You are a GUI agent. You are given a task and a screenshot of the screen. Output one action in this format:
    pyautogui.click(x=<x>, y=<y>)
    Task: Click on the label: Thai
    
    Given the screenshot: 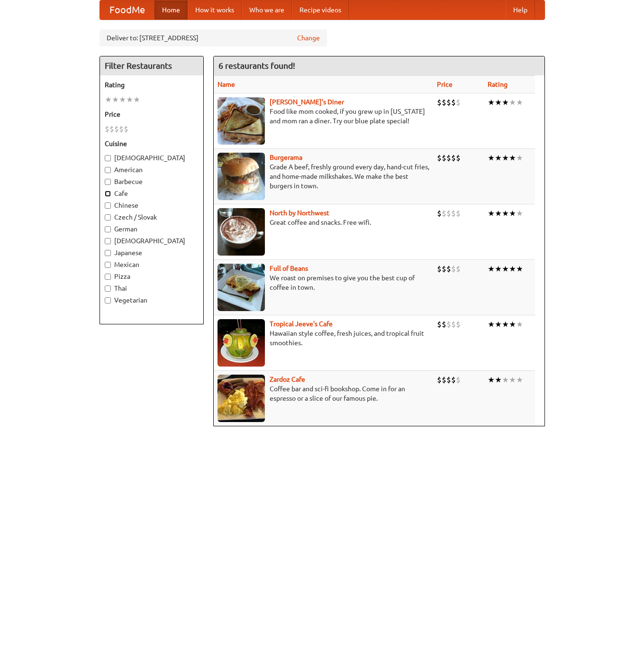 What is the action you would take?
    pyautogui.click(x=151, y=288)
    